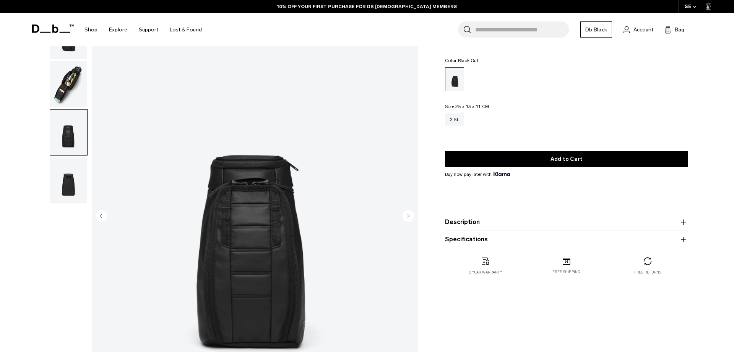 This screenshot has width=734, height=352. Describe the element at coordinates (409, 216) in the screenshot. I see `button: Next slide` at that location.